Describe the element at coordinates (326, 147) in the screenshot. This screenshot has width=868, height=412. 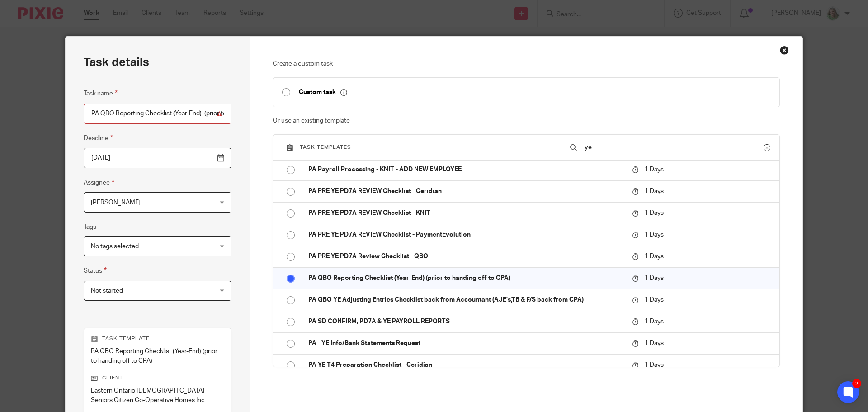
I see `span: Task templates` at that location.